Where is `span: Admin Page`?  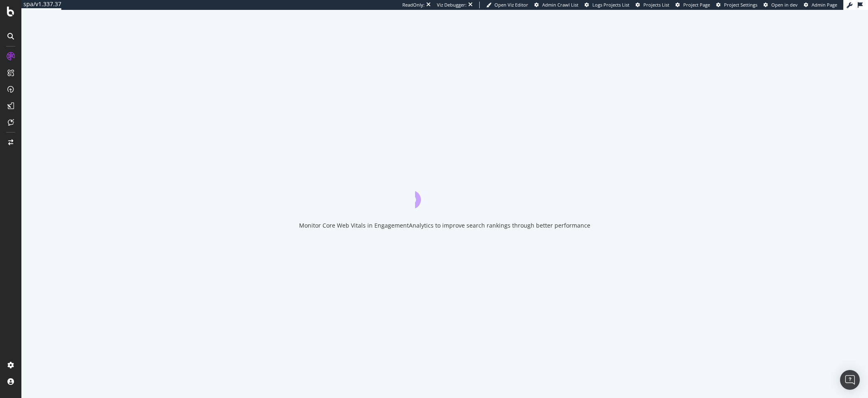
span: Admin Page is located at coordinates (824, 5).